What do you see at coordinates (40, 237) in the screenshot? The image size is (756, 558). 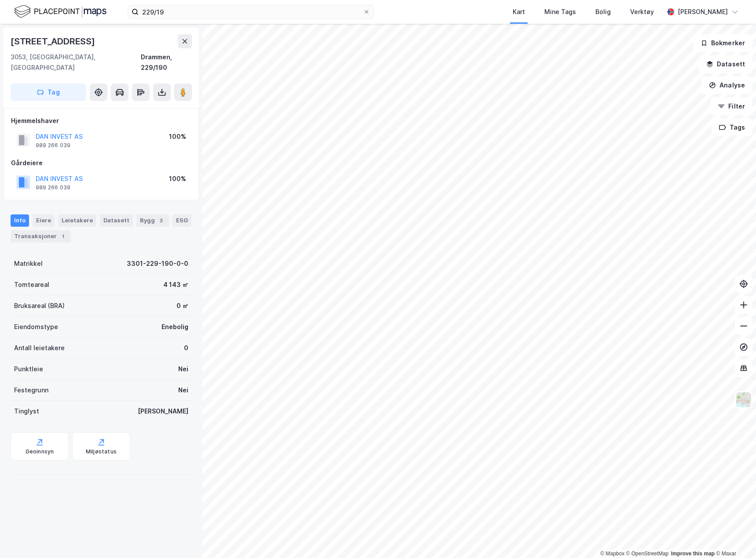 I see `div: Transaksjoner` at bounding box center [40, 237].